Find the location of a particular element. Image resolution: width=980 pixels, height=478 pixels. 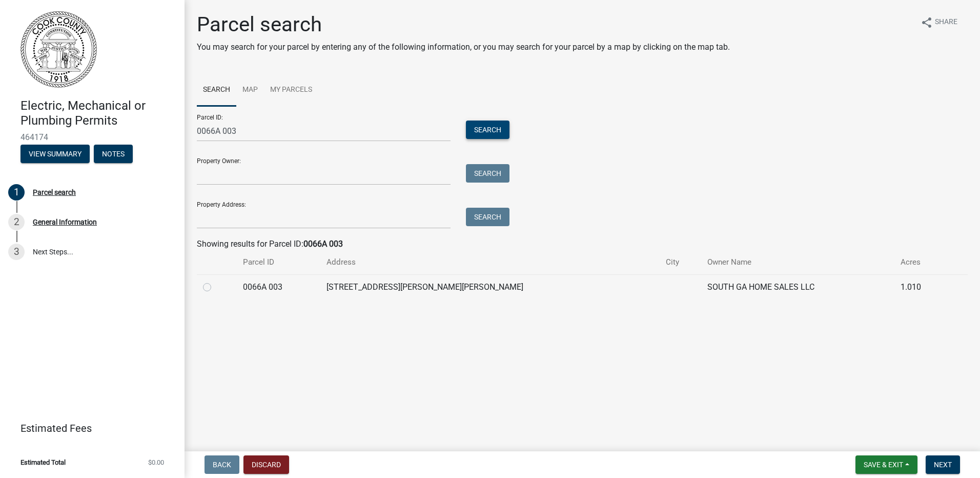

th: Acres is located at coordinates (921, 262).